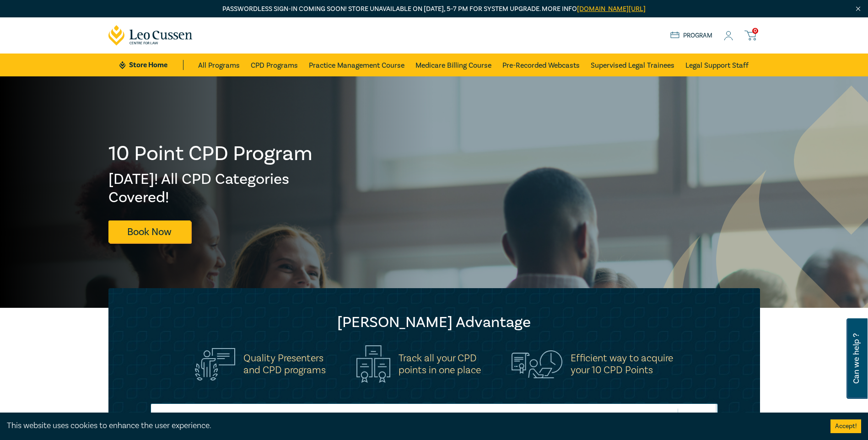 Image resolution: width=868 pixels, height=440 pixels. I want to click on a: Legal Support Staff, so click(717, 65).